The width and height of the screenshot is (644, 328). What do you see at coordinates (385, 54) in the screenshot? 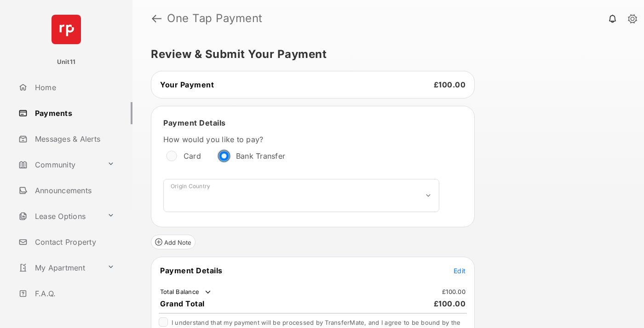
I see `h5: Review & Submit Your Payment` at bounding box center [385, 54].